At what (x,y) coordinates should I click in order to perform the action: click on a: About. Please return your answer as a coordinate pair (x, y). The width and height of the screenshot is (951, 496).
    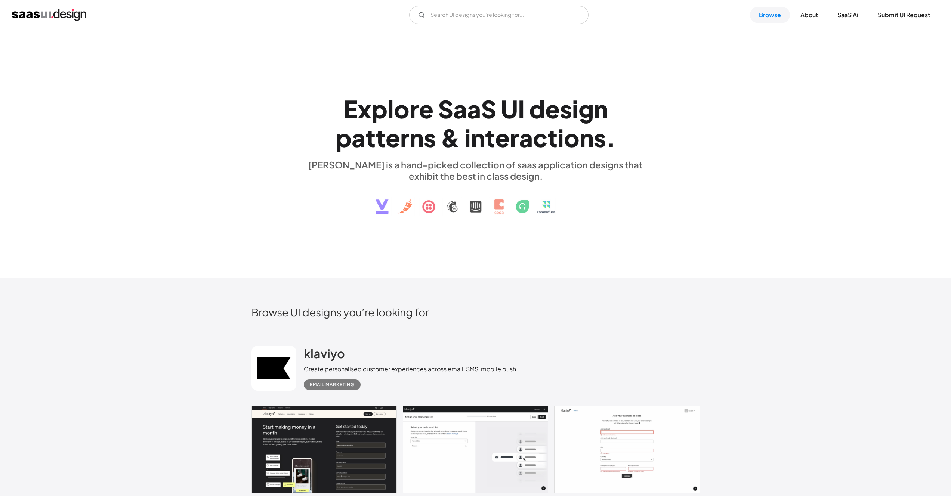
    Looking at the image, I should click on (809, 15).